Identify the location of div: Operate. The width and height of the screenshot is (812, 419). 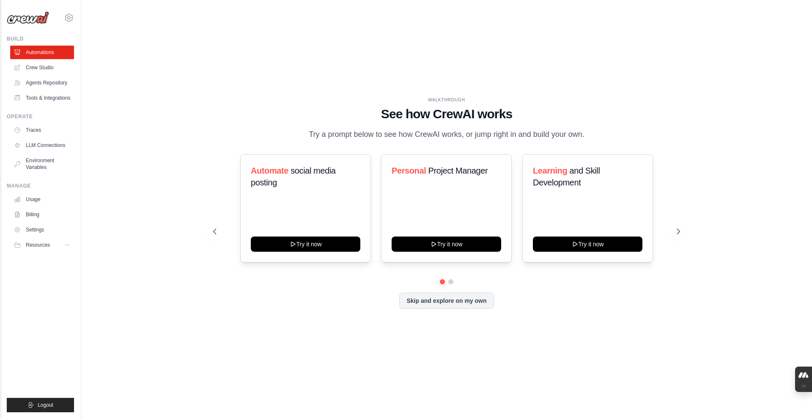
(40, 117).